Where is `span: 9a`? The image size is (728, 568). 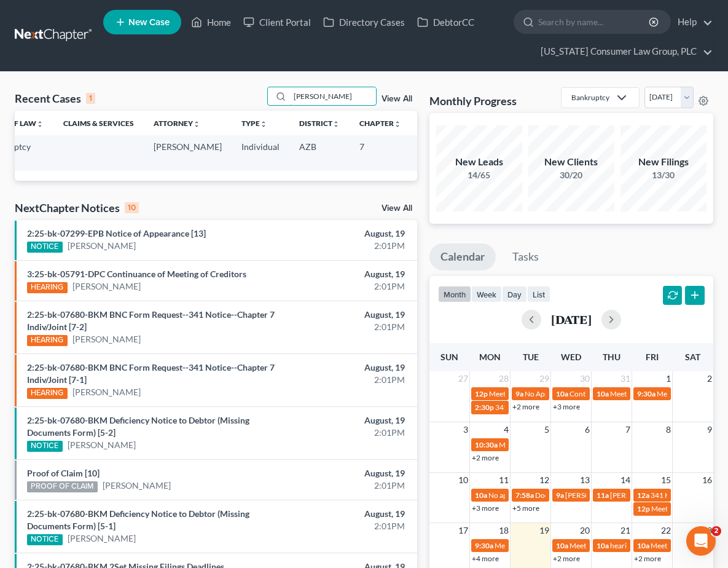
span: 9a is located at coordinates (519, 393).